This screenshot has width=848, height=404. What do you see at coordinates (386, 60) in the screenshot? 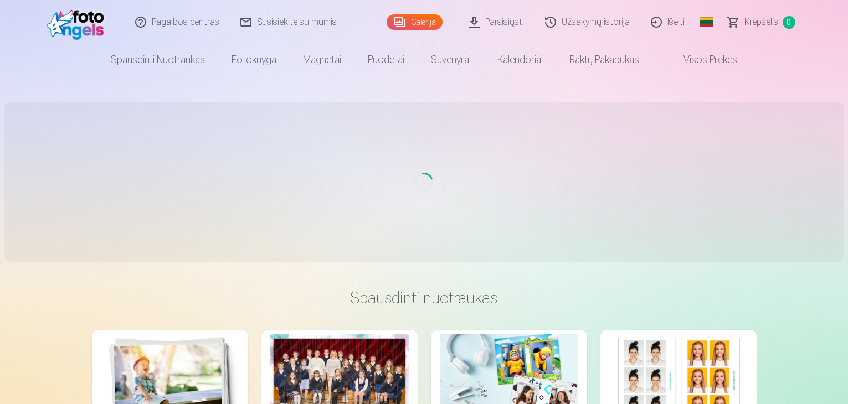
I see `a: Puodeliai` at bounding box center [386, 60].